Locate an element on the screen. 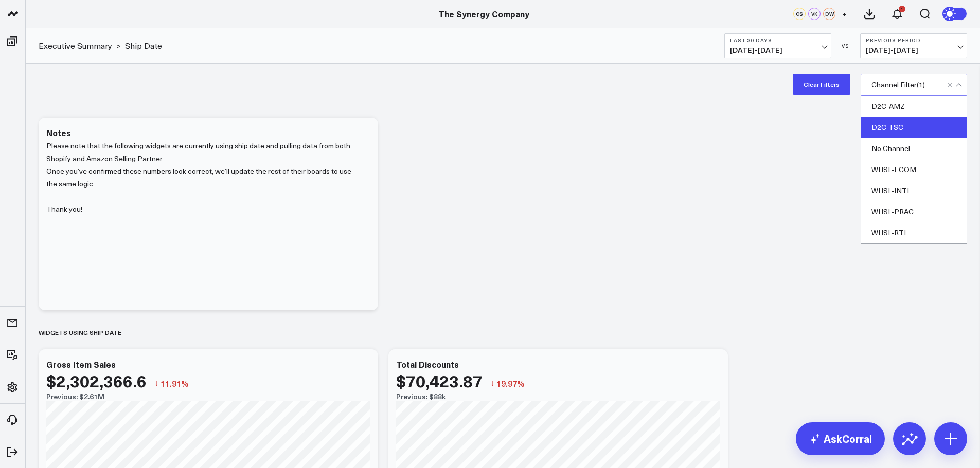 The height and width of the screenshot is (468, 980). div: D2C-AMZ is located at coordinates (914, 106).